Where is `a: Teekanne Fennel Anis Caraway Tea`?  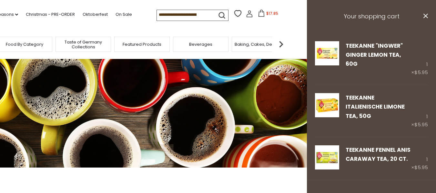
a: Teekanne Fennel Anis Caraway Tea is located at coordinates (327, 159).